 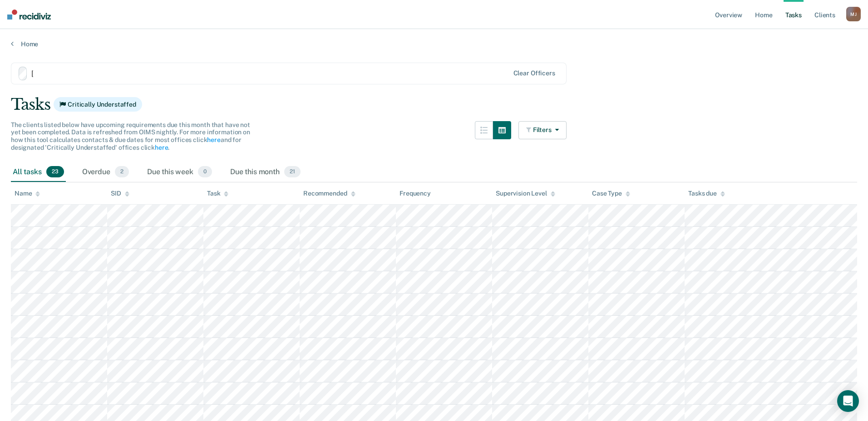 What do you see at coordinates (706, 193) in the screenshot?
I see `div: Tasks due` at bounding box center [706, 193].